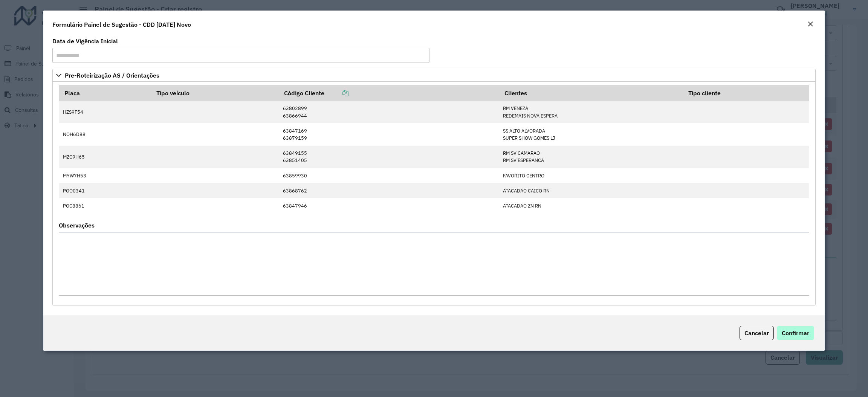 Image resolution: width=868 pixels, height=397 pixels. What do you see at coordinates (389, 134) in the screenshot?
I see `td: 63847169 63879159` at bounding box center [389, 134].